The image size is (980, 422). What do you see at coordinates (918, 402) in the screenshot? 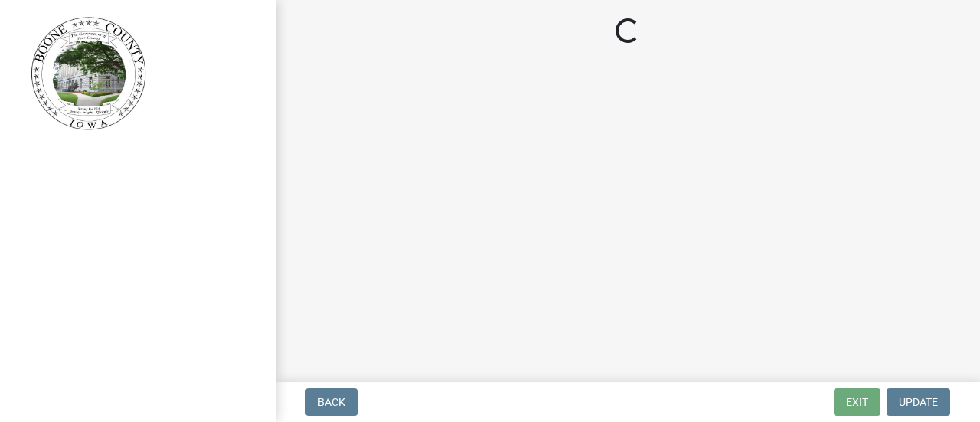
I see `button: Update` at bounding box center [918, 402].